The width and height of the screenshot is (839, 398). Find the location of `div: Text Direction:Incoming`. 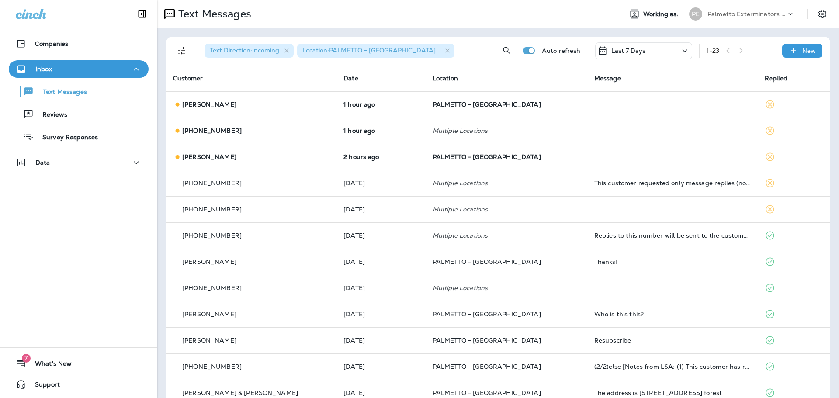

div: Text Direction:Incoming is located at coordinates (249, 51).